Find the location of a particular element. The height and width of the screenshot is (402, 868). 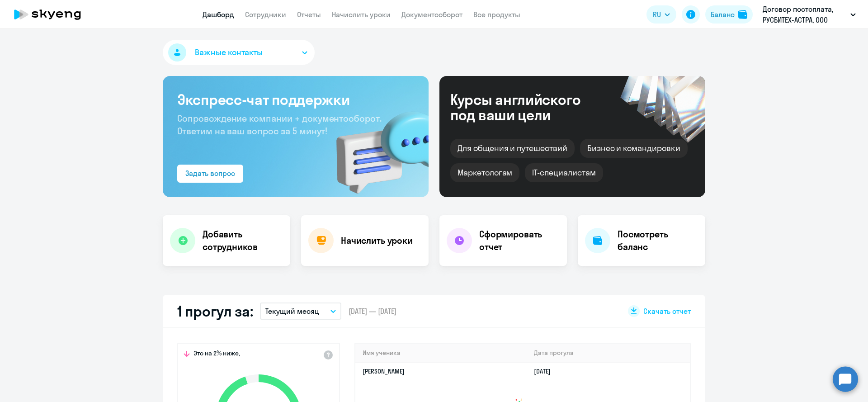

p: Договор постоплата, РУСБИТЕХ-АСТРА, ООО is located at coordinates (805, 14).